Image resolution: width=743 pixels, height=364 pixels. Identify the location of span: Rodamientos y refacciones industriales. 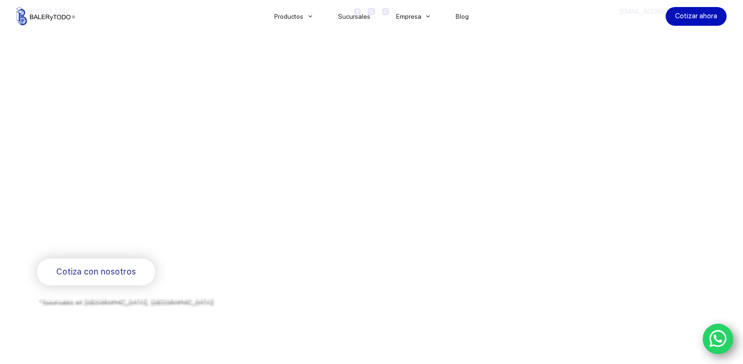
(129, 240).